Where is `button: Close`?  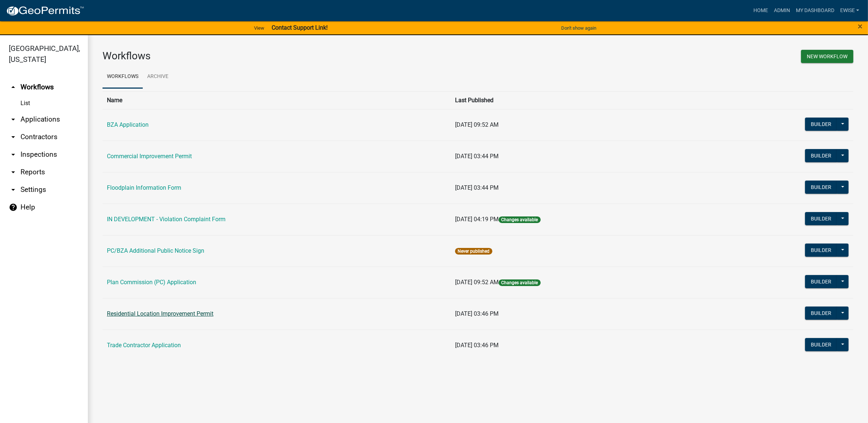
button: Close is located at coordinates (860, 27).